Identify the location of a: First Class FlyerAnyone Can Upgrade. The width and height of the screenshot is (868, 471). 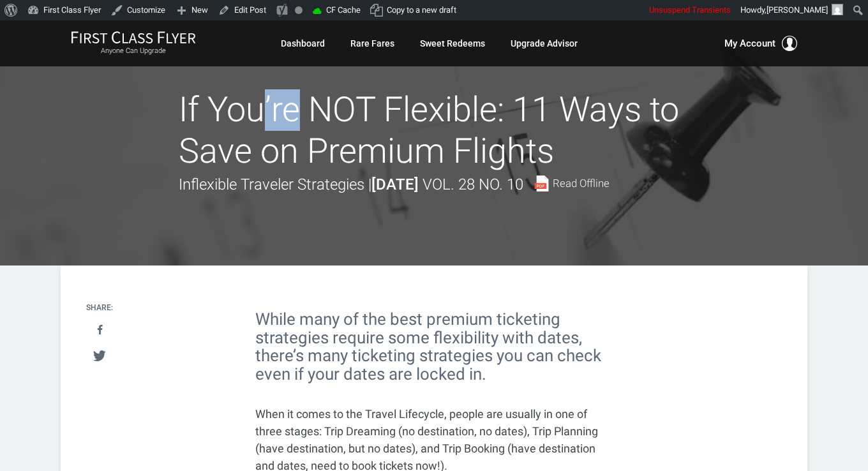
(133, 43).